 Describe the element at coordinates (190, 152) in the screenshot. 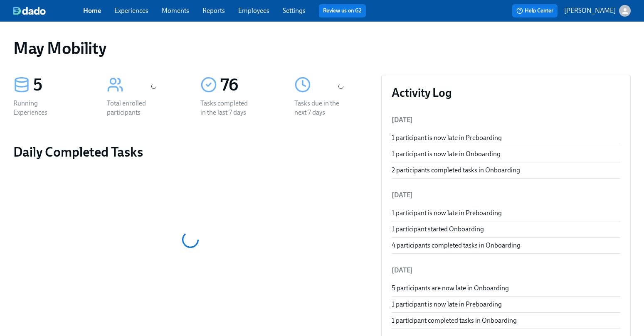

I see `h2: Daily Completed Tasks` at that location.